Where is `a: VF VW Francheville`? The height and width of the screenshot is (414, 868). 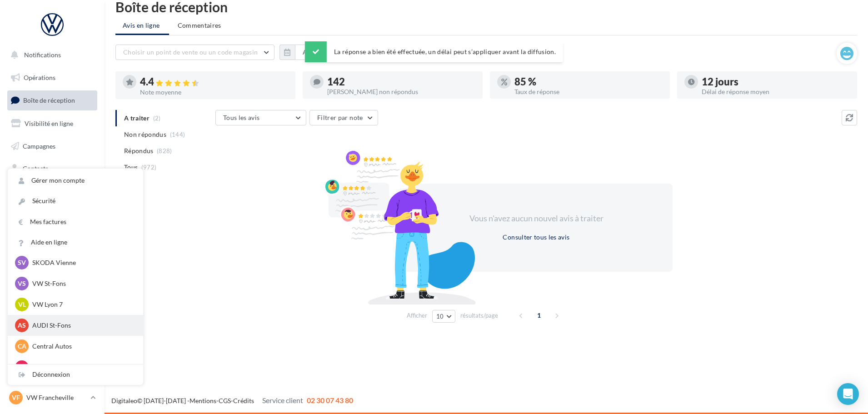
a: VF VW Francheville is located at coordinates (52, 398).